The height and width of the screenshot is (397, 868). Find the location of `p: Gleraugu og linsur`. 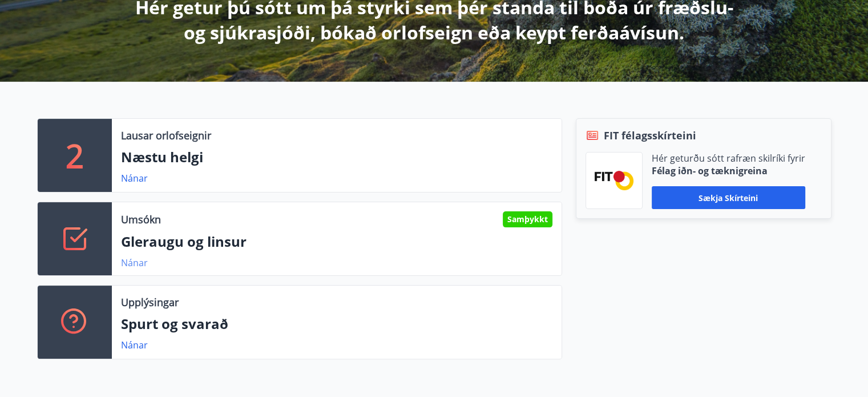

p: Gleraugu og linsur is located at coordinates (337, 241).